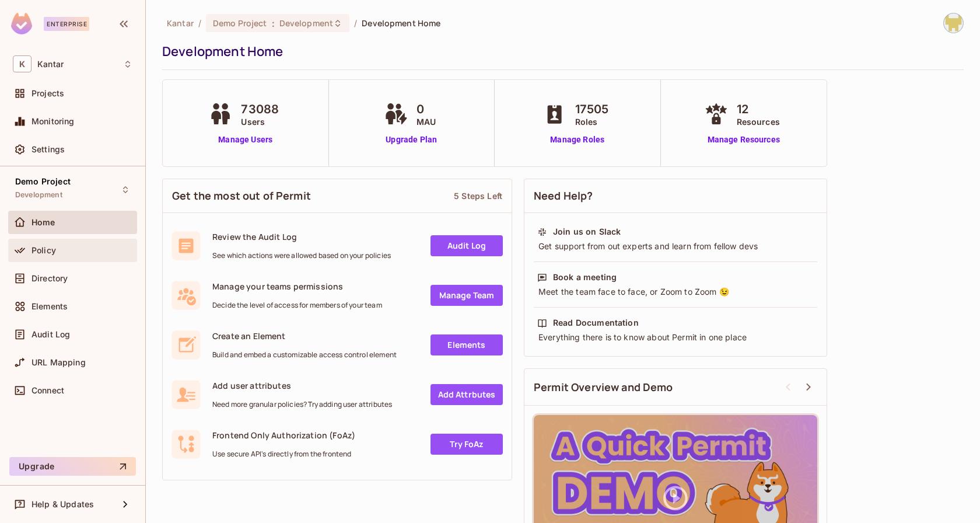 This screenshot has height=523, width=980. I want to click on a: Audit Log, so click(467, 246).